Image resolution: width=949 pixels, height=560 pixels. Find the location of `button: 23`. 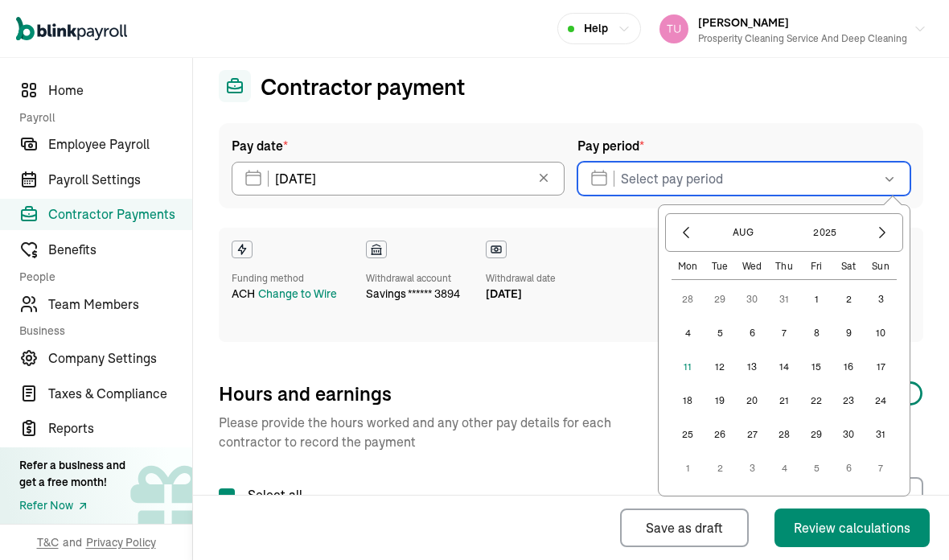

button: 23 is located at coordinates (849, 401).